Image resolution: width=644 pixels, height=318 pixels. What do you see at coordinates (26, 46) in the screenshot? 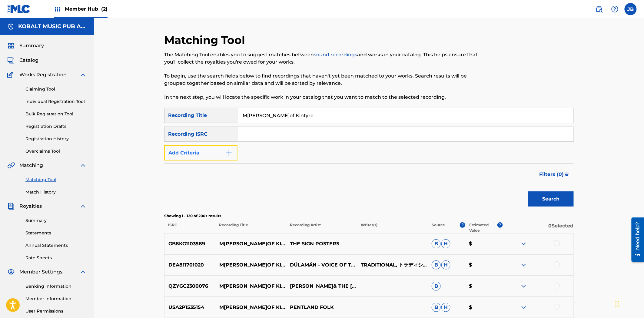
I see `a: SummarySummary` at bounding box center [26, 46].